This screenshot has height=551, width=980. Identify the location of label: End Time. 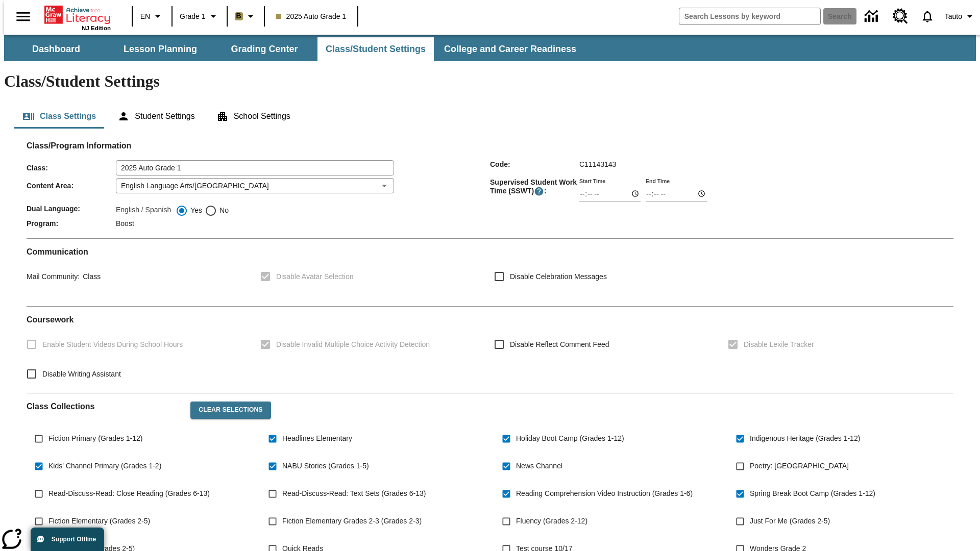
(657, 180).